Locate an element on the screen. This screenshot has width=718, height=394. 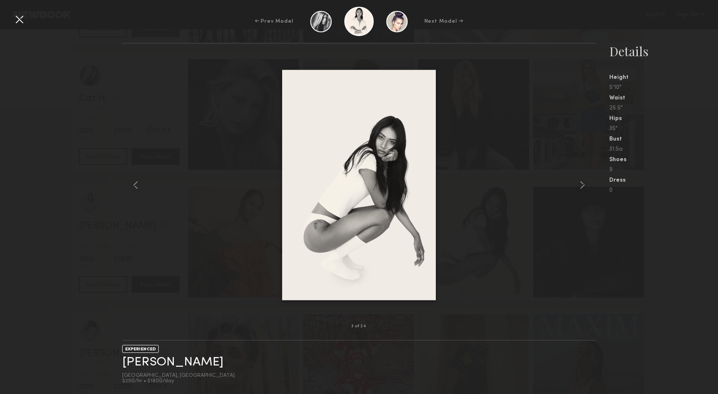
div: 3 of 24 is located at coordinates (359, 327).